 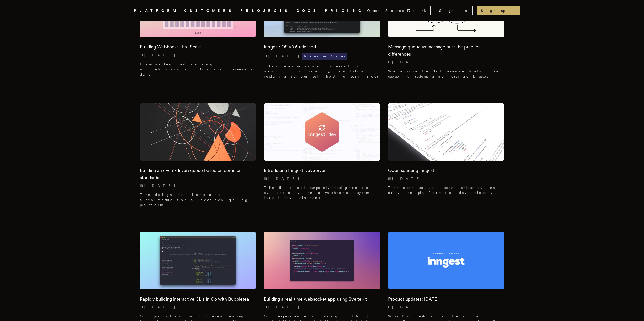 What do you see at coordinates (198, 47) in the screenshot?
I see `h2: Building Webhooks That Scale` at bounding box center [198, 47].